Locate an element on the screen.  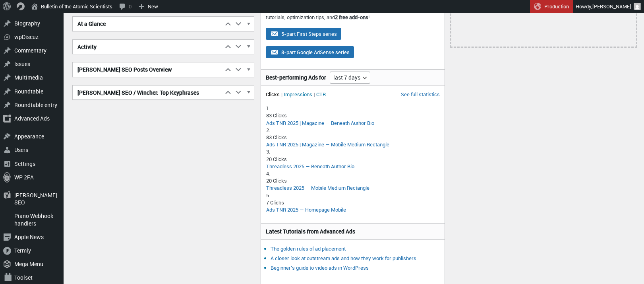
div: 4. is located at coordinates (353, 173).